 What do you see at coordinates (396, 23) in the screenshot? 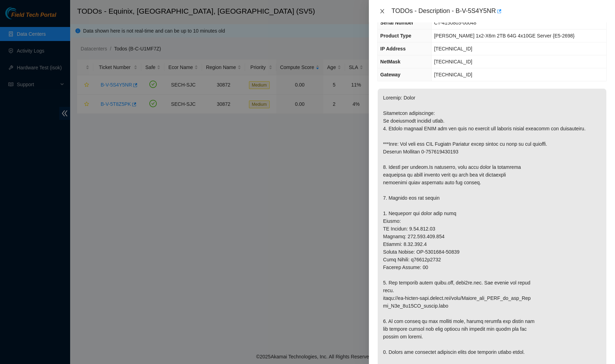
I see `span: Serial Number` at bounding box center [396, 23].